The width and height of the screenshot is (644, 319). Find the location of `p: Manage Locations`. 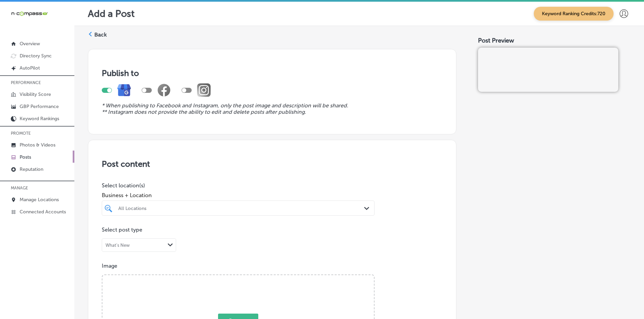

p: Manage Locations is located at coordinates (39, 200).